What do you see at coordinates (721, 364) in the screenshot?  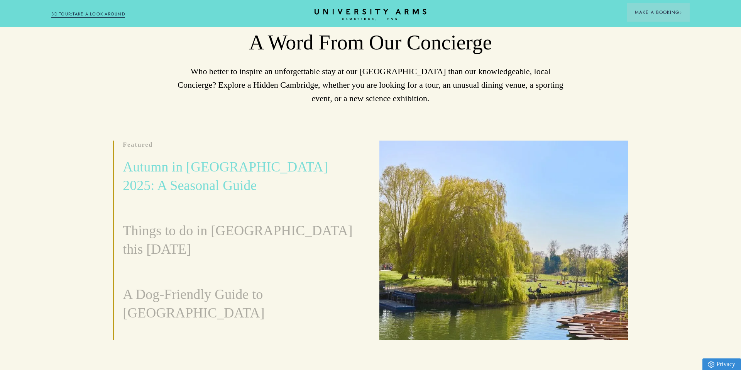 I see `a: Privacy` at bounding box center [721, 364].